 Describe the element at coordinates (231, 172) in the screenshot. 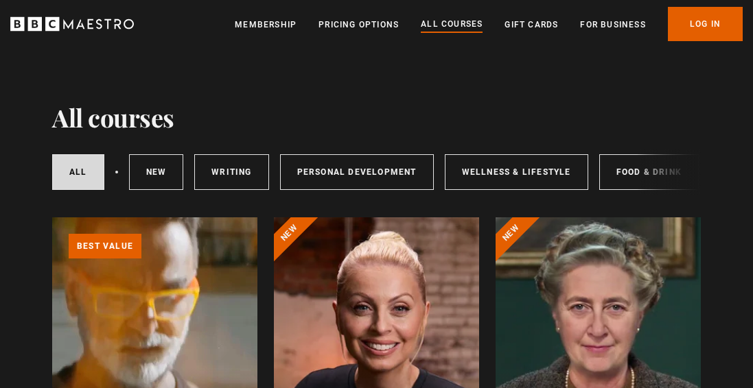

I see `a: Writing` at that location.